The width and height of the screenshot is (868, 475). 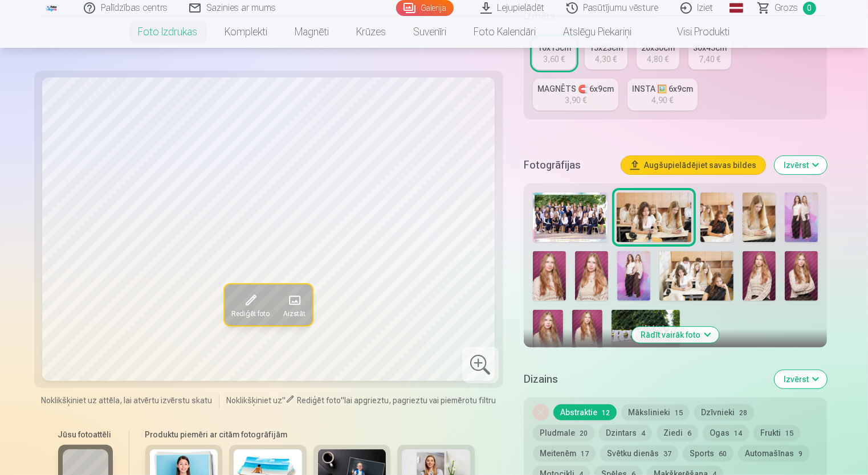 What do you see at coordinates (575, 88) in the screenshot?
I see `div: MAGNĒTS 🧲 6x9cm` at bounding box center [575, 88].